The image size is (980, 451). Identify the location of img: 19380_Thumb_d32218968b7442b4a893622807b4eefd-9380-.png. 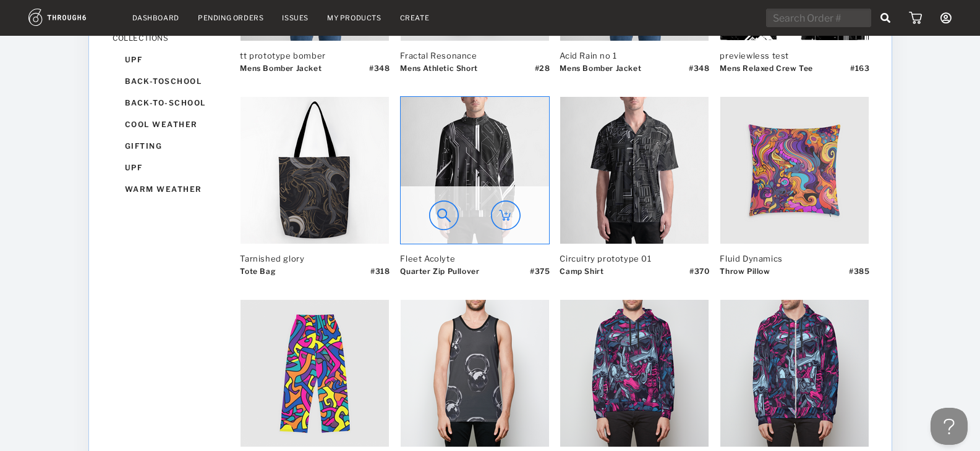
(794, 171).